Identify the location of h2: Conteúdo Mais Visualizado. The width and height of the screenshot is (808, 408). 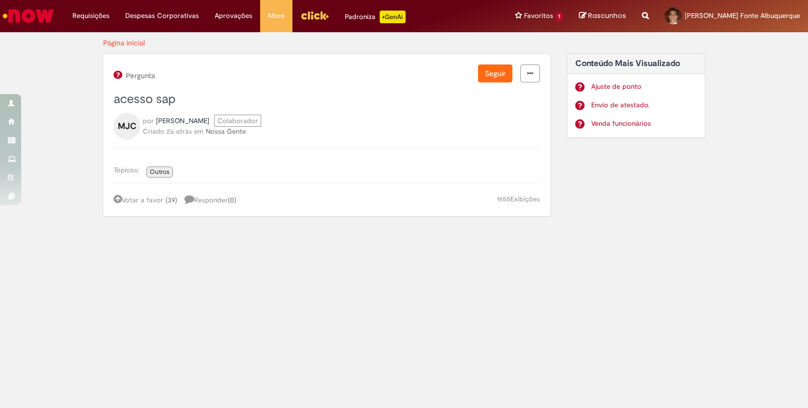
(636, 64).